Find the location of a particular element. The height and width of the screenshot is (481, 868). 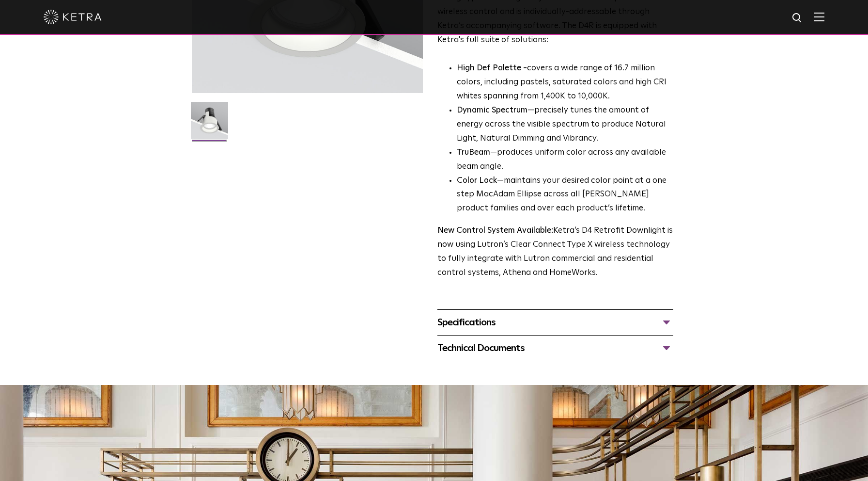

strong: New Control System Available: is located at coordinates (495, 230).